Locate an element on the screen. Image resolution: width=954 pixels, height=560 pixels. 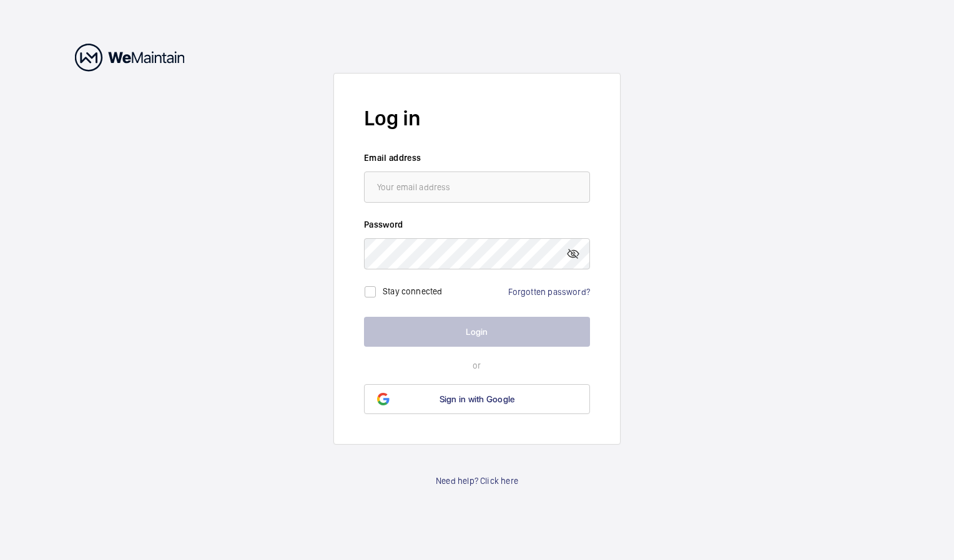
label: Email address is located at coordinates (477, 158).